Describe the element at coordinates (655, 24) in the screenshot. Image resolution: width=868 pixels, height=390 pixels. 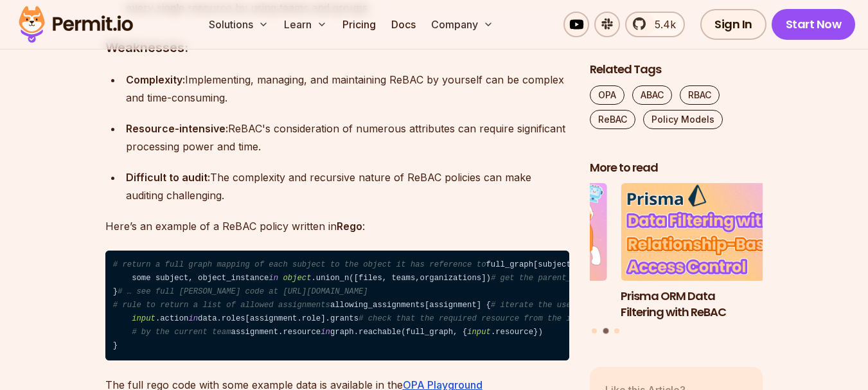
I see `a: 5.4k` at that location.